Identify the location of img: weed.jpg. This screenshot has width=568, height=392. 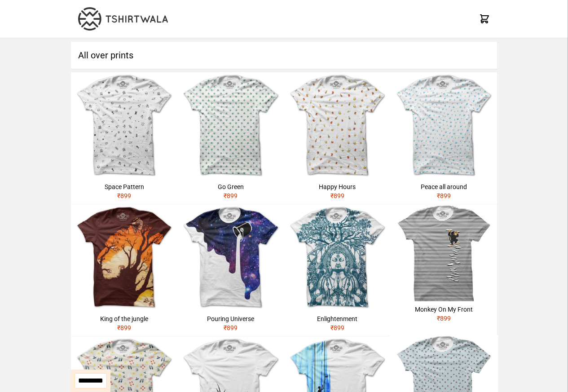
(230, 125).